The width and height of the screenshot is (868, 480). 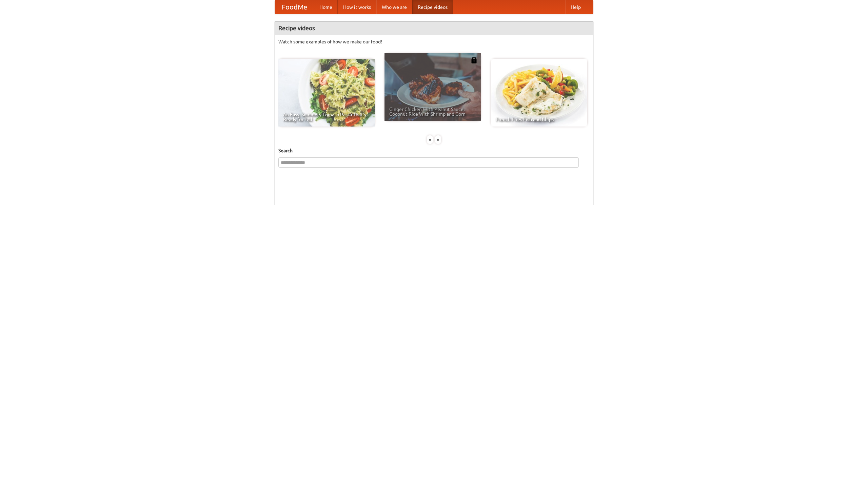 What do you see at coordinates (434, 151) in the screenshot?
I see `h5: Search` at bounding box center [434, 151].